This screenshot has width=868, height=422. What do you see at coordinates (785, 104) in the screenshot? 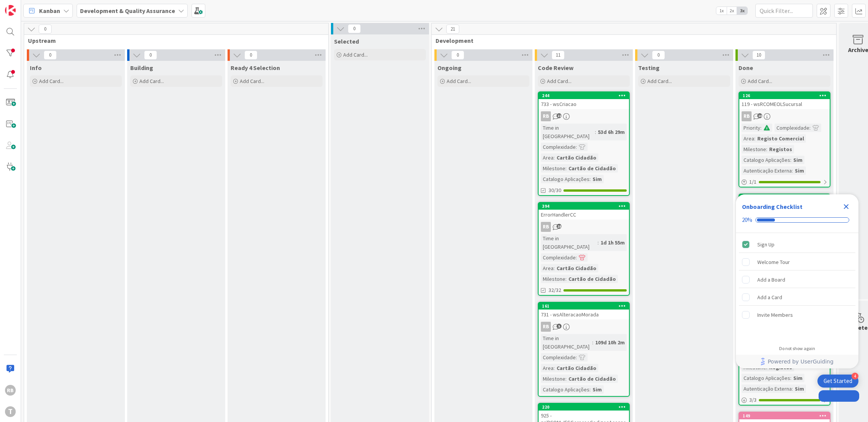
I see `div: 119 - wsRCOMEOLSucursal` at bounding box center [785, 104].